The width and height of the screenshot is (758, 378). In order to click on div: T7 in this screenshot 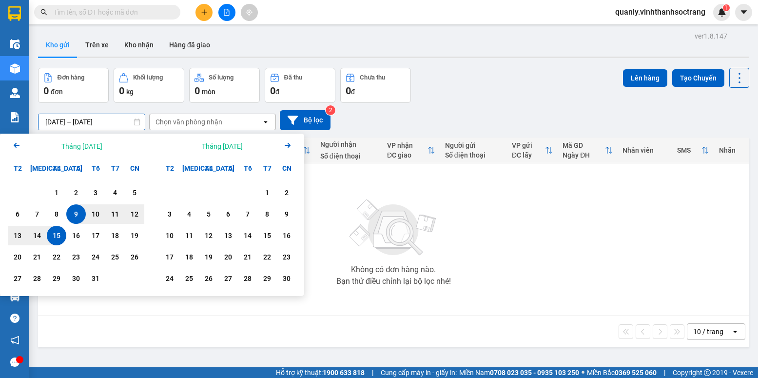, I will do `click(267, 168)`.